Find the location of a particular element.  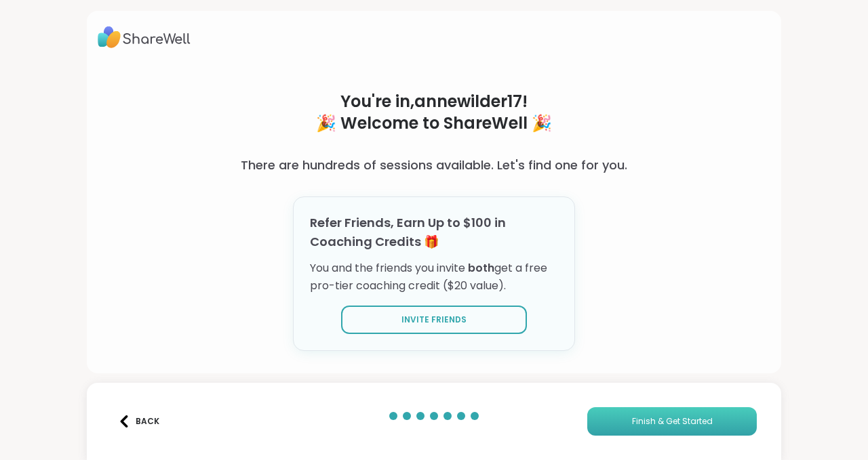

h3: Refer Friends, Earn Up to $100 in Coaching Credits 🎁 is located at coordinates (434, 232).